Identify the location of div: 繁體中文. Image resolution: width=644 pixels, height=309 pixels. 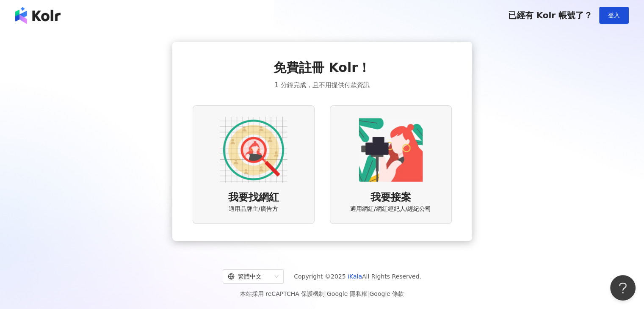
(250, 277).